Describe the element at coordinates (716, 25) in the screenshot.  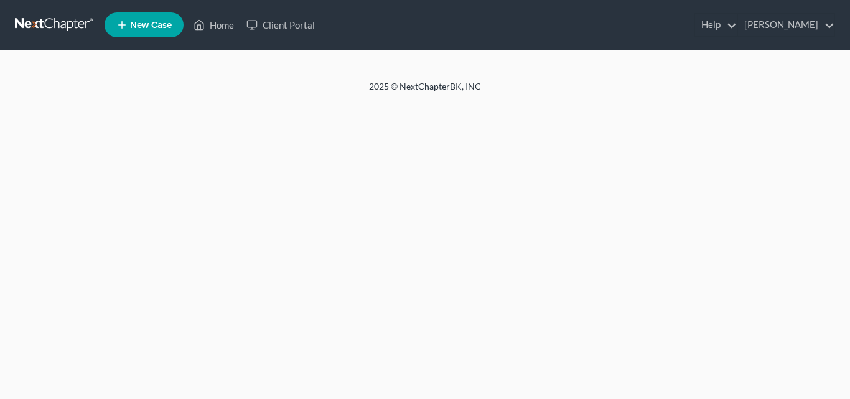
I see `a: Help` at that location.